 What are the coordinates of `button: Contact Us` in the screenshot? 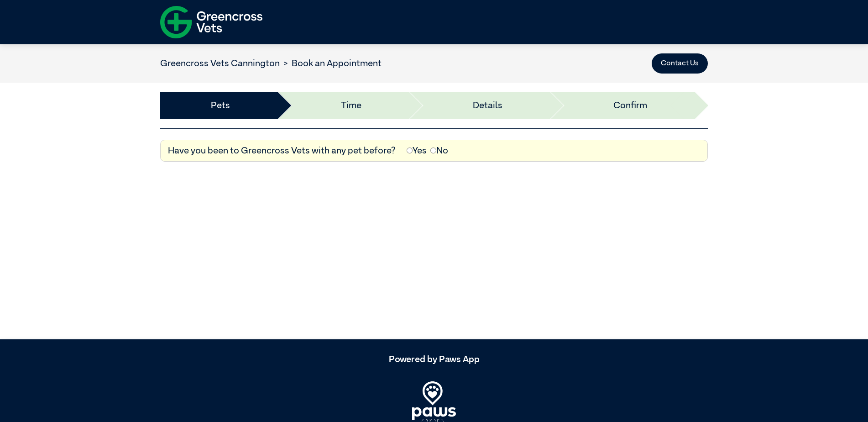 It's located at (680, 63).